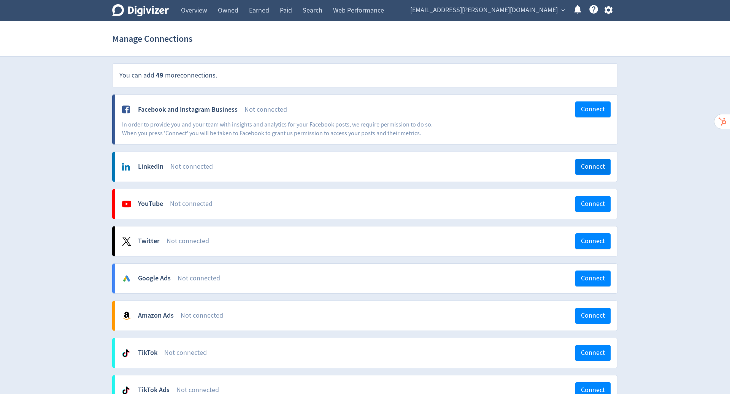 This screenshot has width=730, height=394. I want to click on a: Google AdsNot connectedConnect, so click(366, 279).